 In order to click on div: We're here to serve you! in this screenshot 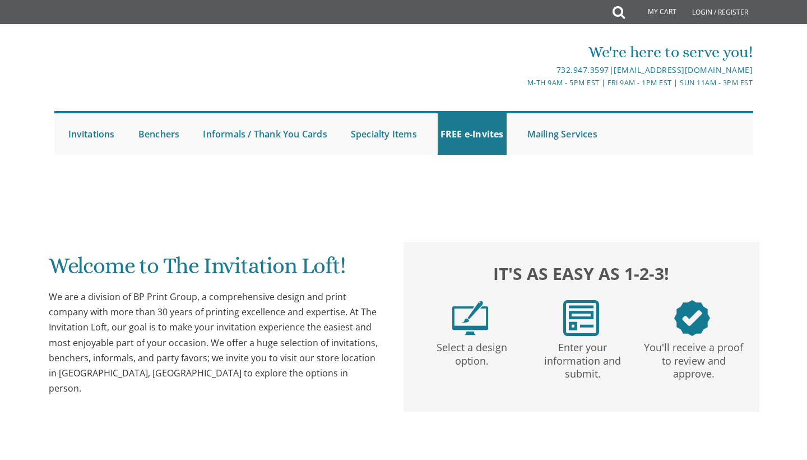, I will do `click(520, 52)`.